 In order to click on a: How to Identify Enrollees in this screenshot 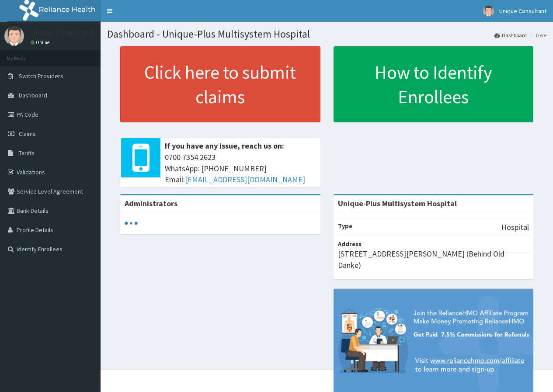, I will do `click(433, 84)`.